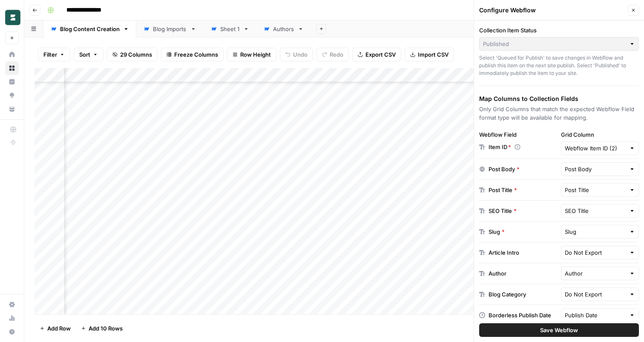  I want to click on p: Item ID, so click(499, 147).